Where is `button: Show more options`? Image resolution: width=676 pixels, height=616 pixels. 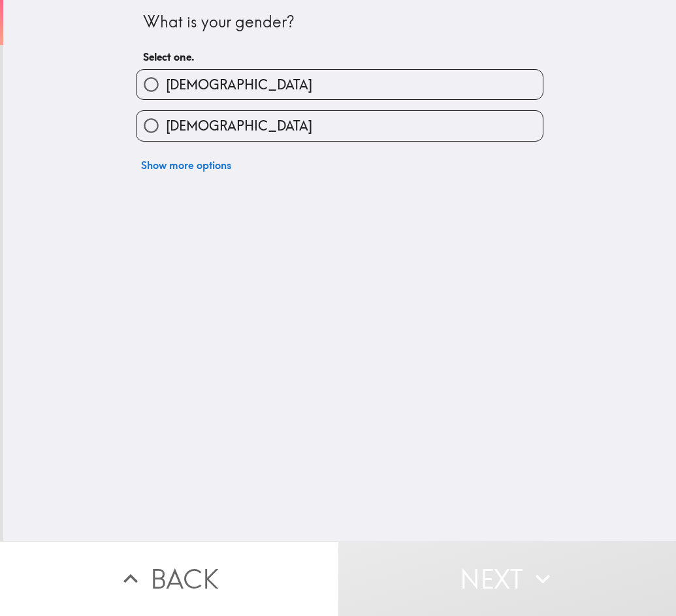 button: Show more options is located at coordinates (186, 165).